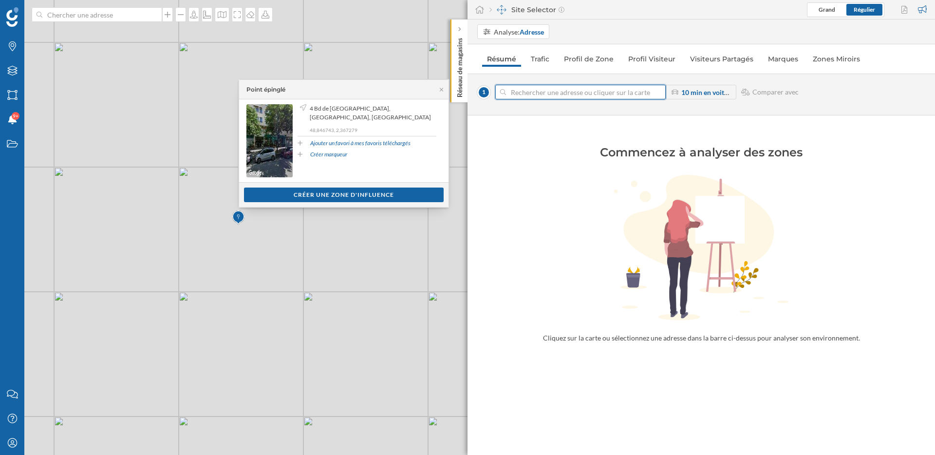 This screenshot has width=935, height=455. What do you see at coordinates (518, 32) in the screenshot?
I see `div: Analyse:` at bounding box center [518, 32].